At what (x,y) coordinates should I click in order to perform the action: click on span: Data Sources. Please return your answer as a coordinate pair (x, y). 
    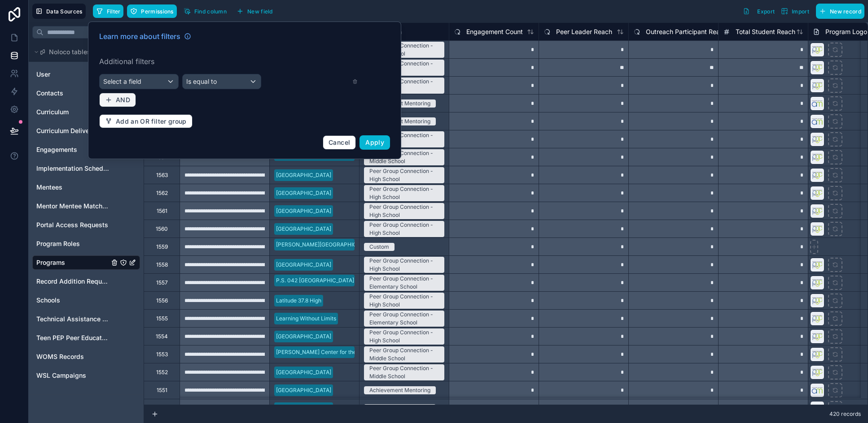
    Looking at the image, I should click on (64, 12).